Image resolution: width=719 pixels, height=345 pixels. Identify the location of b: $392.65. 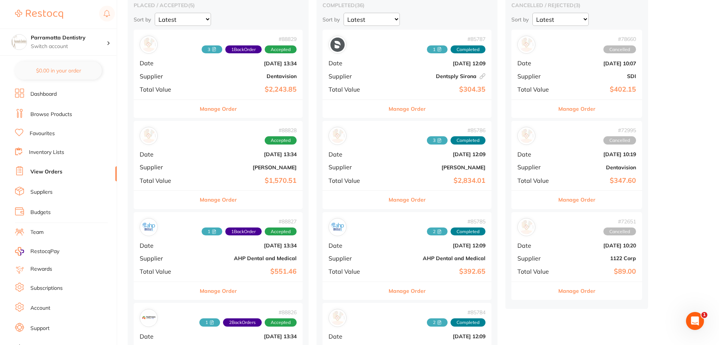
(435, 272).